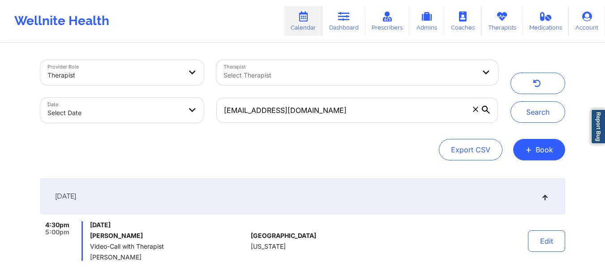 The height and width of the screenshot is (272, 605). What do you see at coordinates (388, 21) in the screenshot?
I see `a: Prescribers` at bounding box center [388, 21].